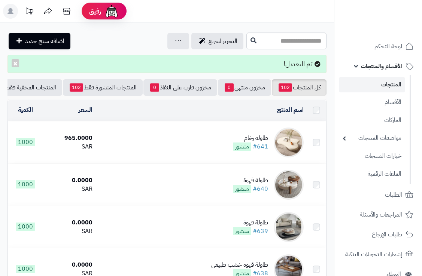  I want to click on span: الأقسام والمنتجات, so click(382, 66).